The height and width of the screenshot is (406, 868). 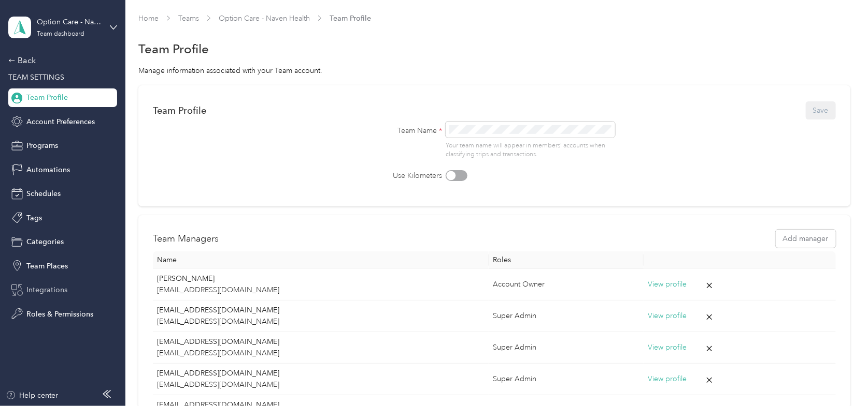 What do you see at coordinates (180, 110) in the screenshot?
I see `div: Team Profile` at bounding box center [180, 110].